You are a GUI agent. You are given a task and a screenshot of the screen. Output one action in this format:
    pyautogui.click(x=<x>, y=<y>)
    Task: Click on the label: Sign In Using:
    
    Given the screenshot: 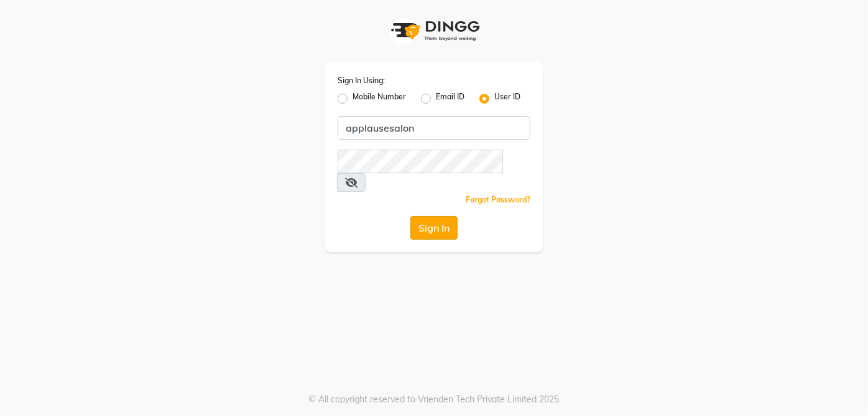 What is the action you would take?
    pyautogui.click(x=361, y=81)
    